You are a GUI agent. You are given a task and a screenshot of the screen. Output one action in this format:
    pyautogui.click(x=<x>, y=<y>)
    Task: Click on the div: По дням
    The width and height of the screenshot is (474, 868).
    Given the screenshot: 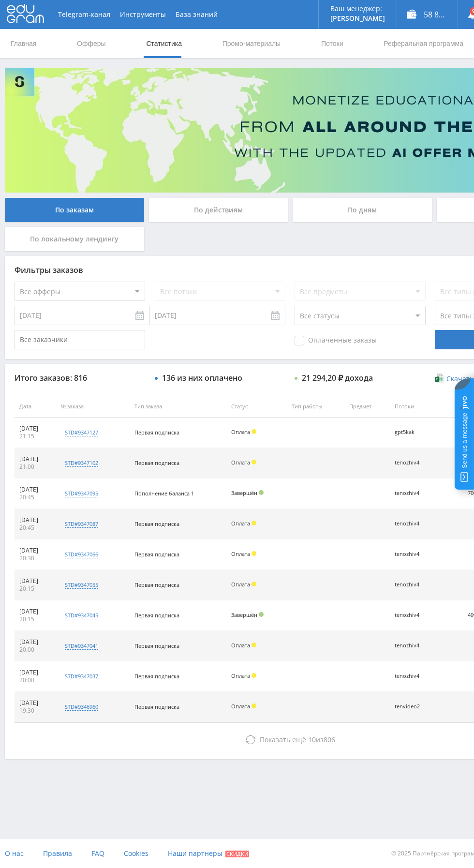 What is the action you would take?
    pyautogui.click(x=362, y=210)
    